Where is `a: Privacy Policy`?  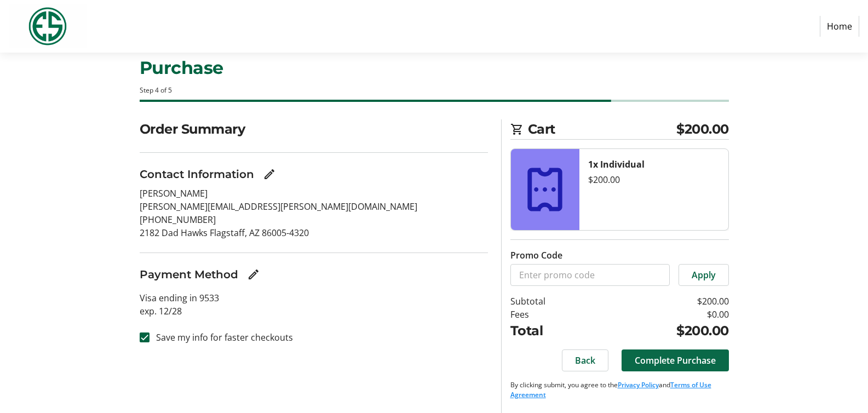 a: Privacy Policy is located at coordinates (638, 384).